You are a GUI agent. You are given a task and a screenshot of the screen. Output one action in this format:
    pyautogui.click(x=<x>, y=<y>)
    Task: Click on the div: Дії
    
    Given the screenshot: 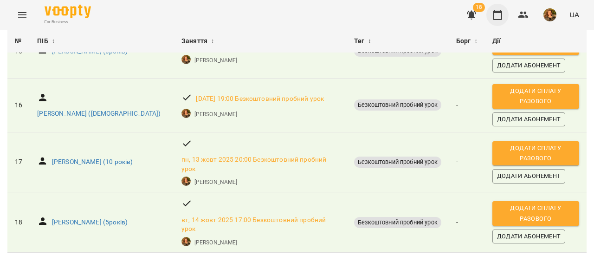 What is the action you would take?
    pyautogui.click(x=535, y=41)
    